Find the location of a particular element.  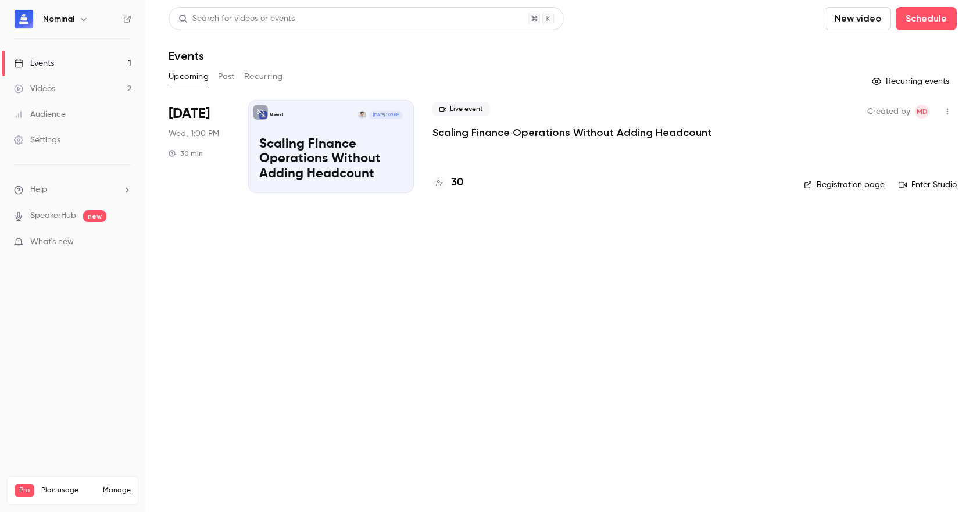

h1: Events is located at coordinates (186, 56).